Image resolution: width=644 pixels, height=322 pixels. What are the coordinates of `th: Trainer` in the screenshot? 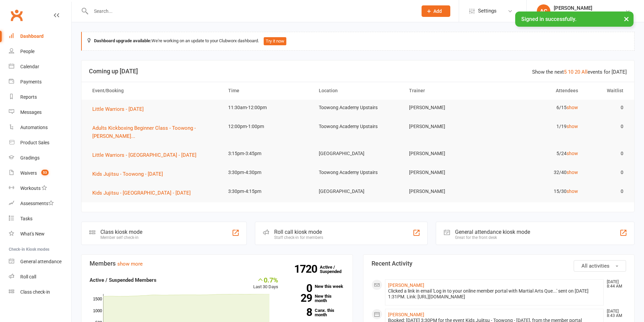 It's located at (449, 90).